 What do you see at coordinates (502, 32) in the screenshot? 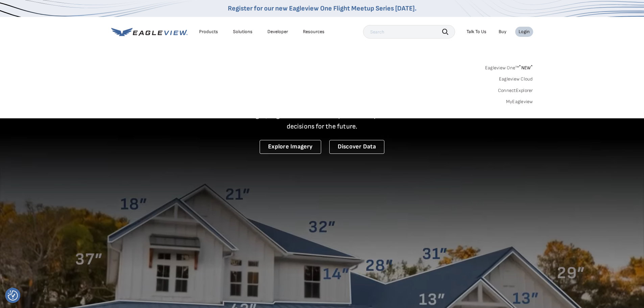
I see `a: Buy` at bounding box center [502, 32].